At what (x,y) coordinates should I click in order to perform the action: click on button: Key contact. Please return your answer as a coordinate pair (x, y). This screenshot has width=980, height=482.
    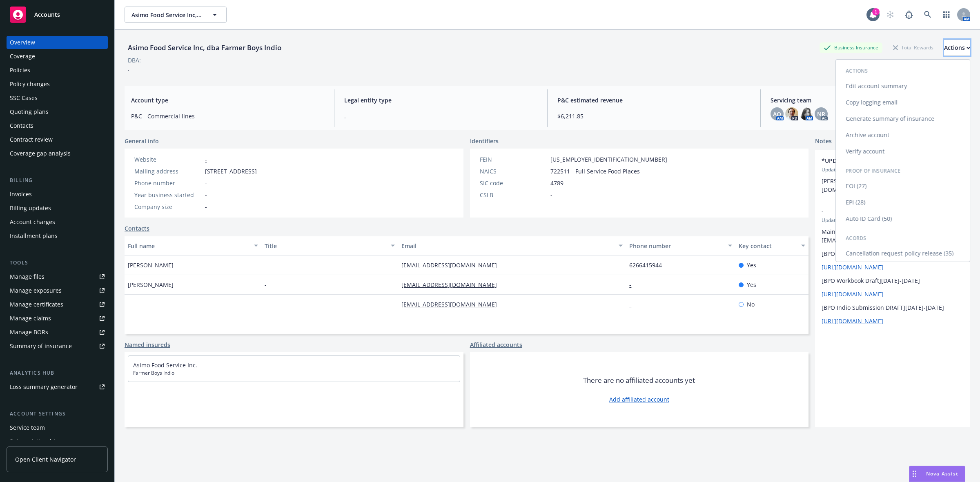
    Looking at the image, I should click on (772, 246).